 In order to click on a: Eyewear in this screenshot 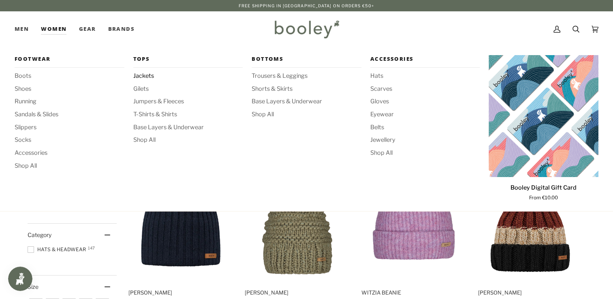, I will do `click(425, 115)`.